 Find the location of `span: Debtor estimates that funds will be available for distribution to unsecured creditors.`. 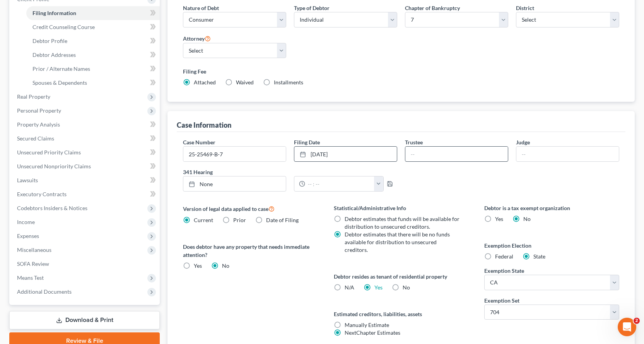

span: Debtor estimates that funds will be available for distribution to unsecured creditors. is located at coordinates (402, 222).